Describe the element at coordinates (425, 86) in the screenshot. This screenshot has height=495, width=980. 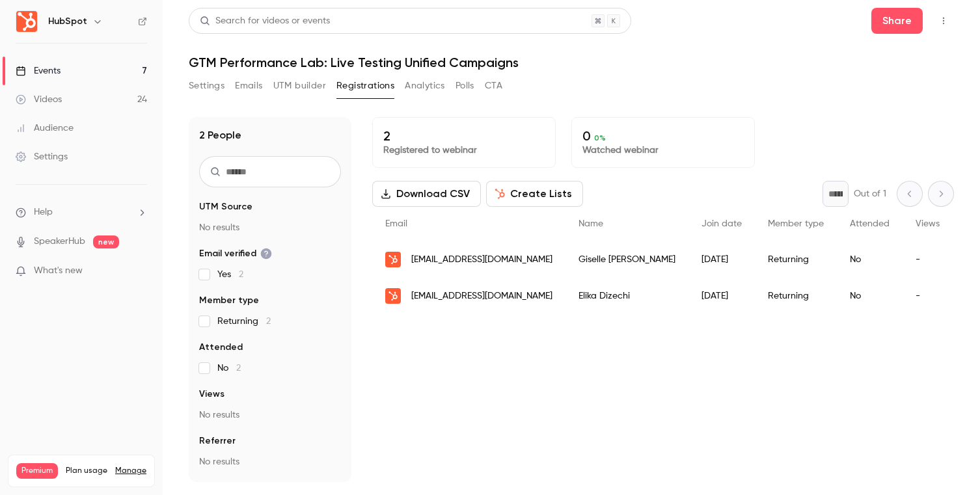
I see `button: Analytics` at that location.